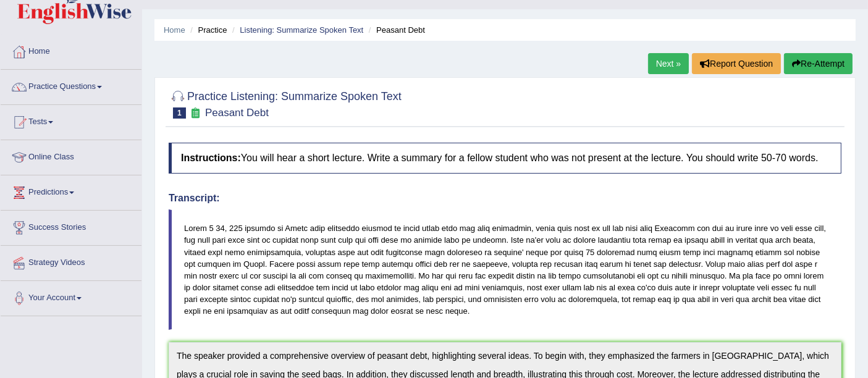 This screenshot has height=378, width=868. I want to click on button: Report Question, so click(736, 63).